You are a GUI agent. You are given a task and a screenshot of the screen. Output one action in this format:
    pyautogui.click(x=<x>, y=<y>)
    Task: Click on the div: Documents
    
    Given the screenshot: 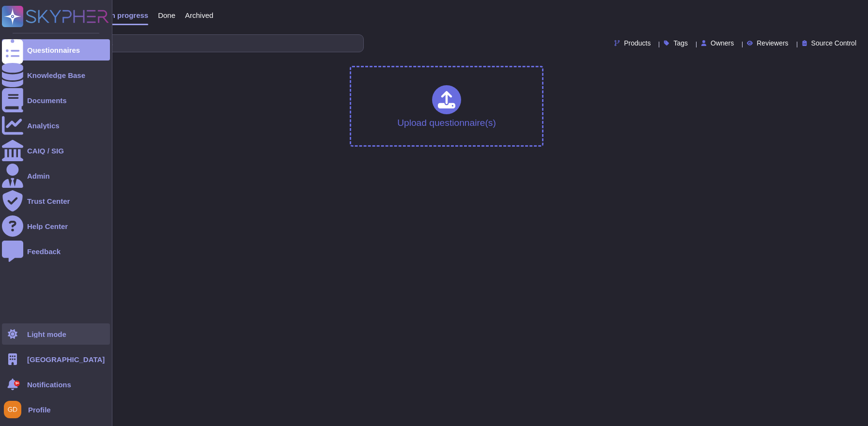 What is the action you would take?
    pyautogui.click(x=47, y=100)
    